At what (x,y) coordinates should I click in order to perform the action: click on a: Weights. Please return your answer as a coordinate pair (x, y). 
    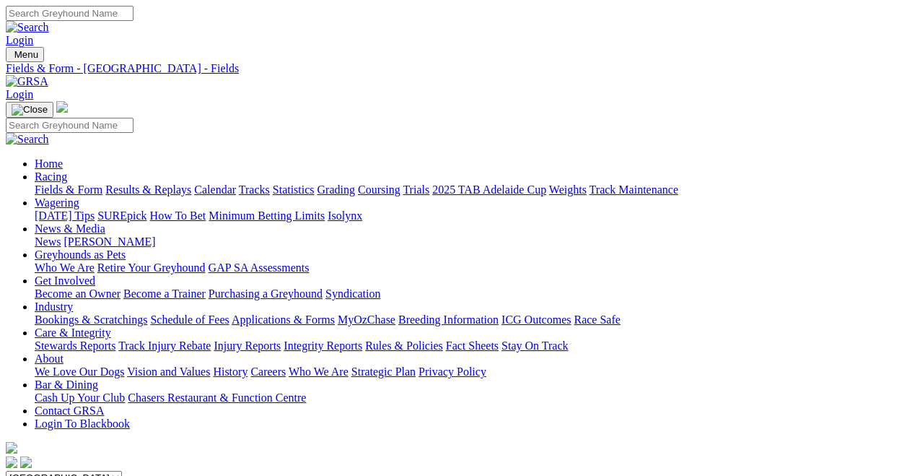
    Looking at the image, I should click on (568, 189).